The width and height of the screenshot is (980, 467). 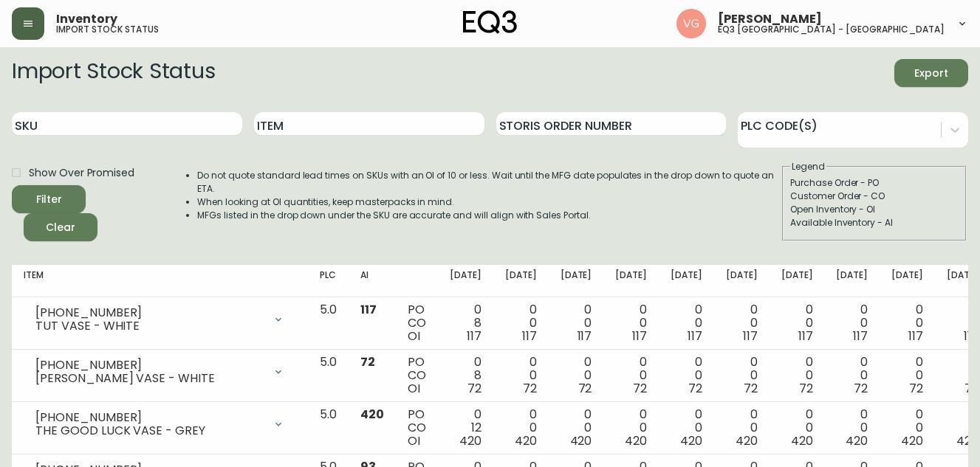 I want to click on h2: Import Stock Status, so click(x=113, y=73).